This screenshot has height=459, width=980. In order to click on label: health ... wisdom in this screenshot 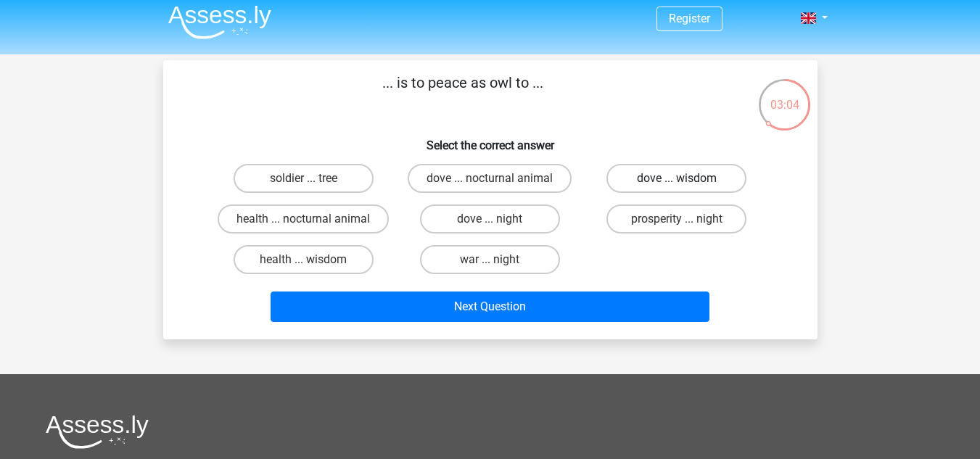, I will do `click(303, 260)`.